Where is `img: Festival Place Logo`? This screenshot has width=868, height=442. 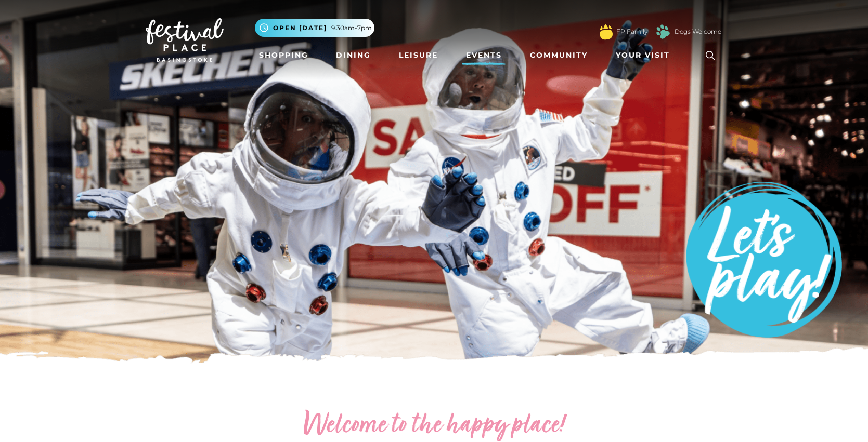
img: Festival Place Logo is located at coordinates (185, 40).